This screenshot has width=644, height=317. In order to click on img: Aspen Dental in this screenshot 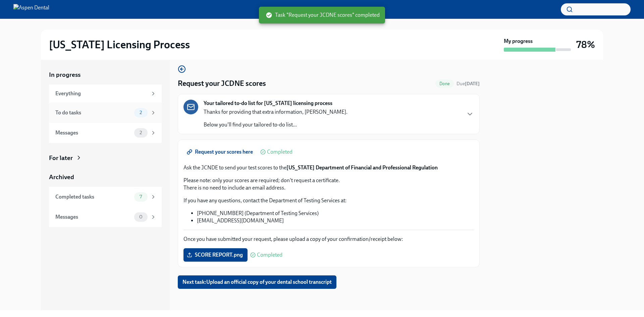, I will do `click(31, 9)`.